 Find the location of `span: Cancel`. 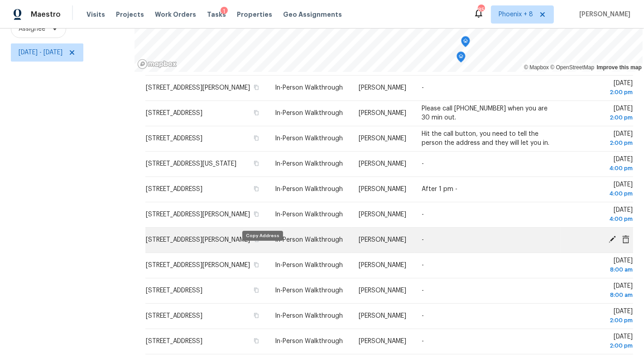

span: Cancel is located at coordinates (626, 239).